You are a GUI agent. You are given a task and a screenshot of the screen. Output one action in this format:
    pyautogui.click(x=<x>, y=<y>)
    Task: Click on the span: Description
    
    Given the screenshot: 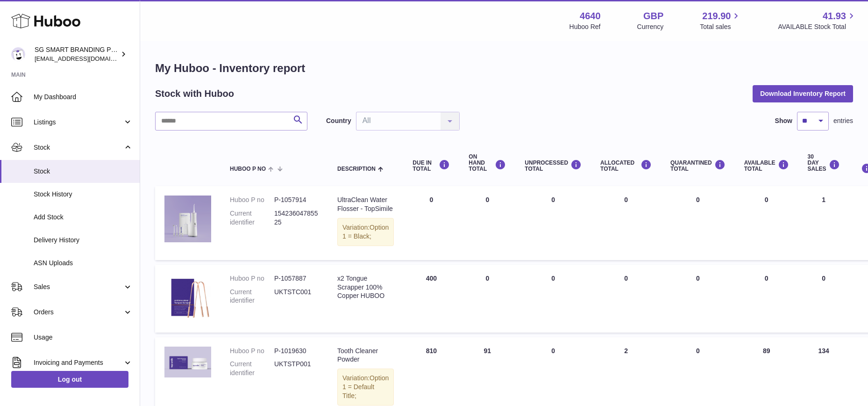 What is the action you would take?
    pyautogui.click(x=357, y=169)
    